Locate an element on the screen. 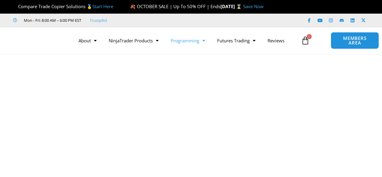 This screenshot has width=382, height=177. a: Futures Trading is located at coordinates (236, 40).